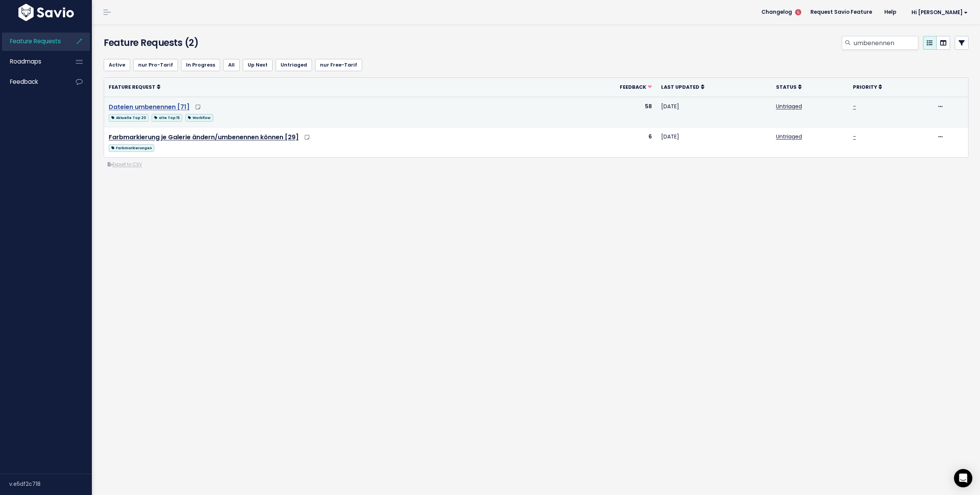 The image size is (980, 495). What do you see at coordinates (155, 65) in the screenshot?
I see `a: nur Pro-Tarif` at bounding box center [155, 65].